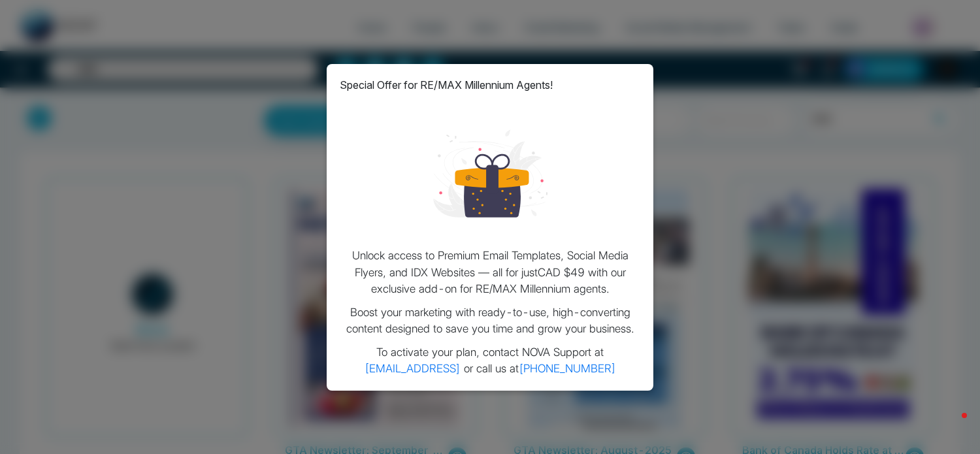 The image size is (980, 454). Describe the element at coordinates (490, 173) in the screenshot. I see `img: loading` at that location.